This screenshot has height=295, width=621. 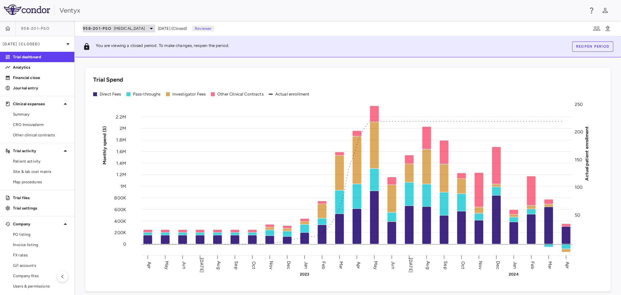 What do you see at coordinates (162, 47) in the screenshot?
I see `p: You are viewing a closed period. To make changes, reopen the period.` at bounding box center [162, 47].